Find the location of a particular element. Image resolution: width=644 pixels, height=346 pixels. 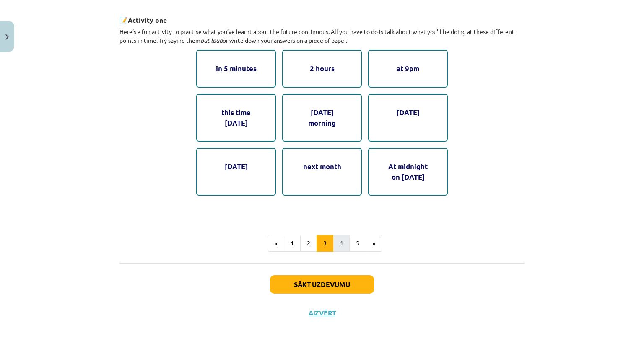

div: 2 hours is located at coordinates (322, 68).